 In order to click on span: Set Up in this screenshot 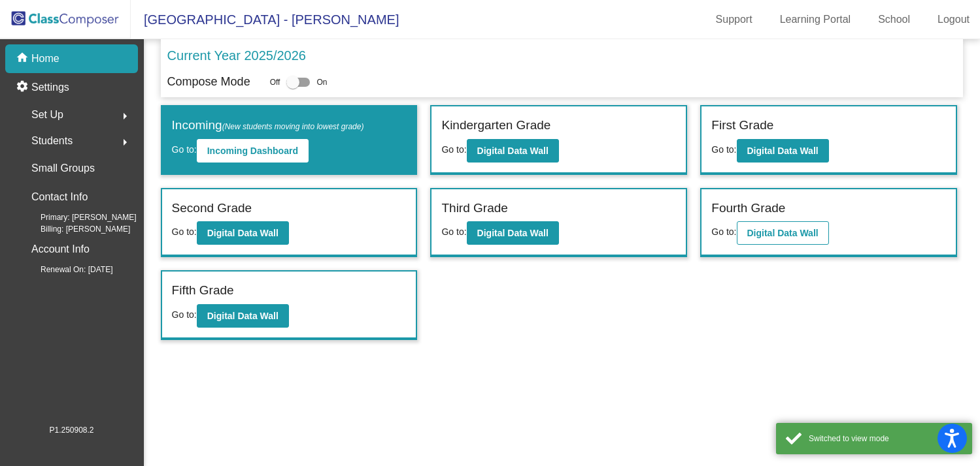, I will do `click(47, 115)`.